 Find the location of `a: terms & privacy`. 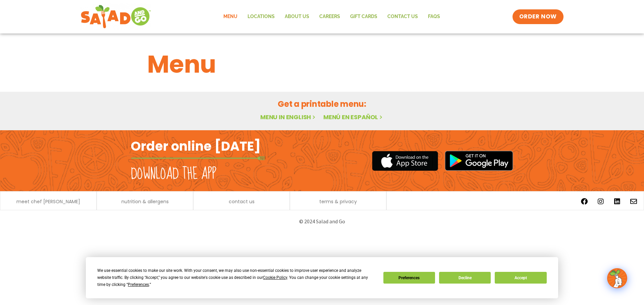

a: terms & privacy is located at coordinates (338, 202).